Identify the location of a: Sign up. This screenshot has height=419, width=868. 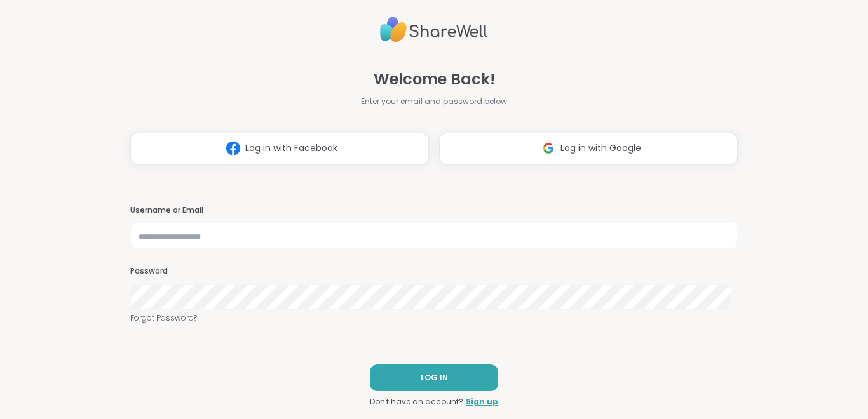
(481, 402).